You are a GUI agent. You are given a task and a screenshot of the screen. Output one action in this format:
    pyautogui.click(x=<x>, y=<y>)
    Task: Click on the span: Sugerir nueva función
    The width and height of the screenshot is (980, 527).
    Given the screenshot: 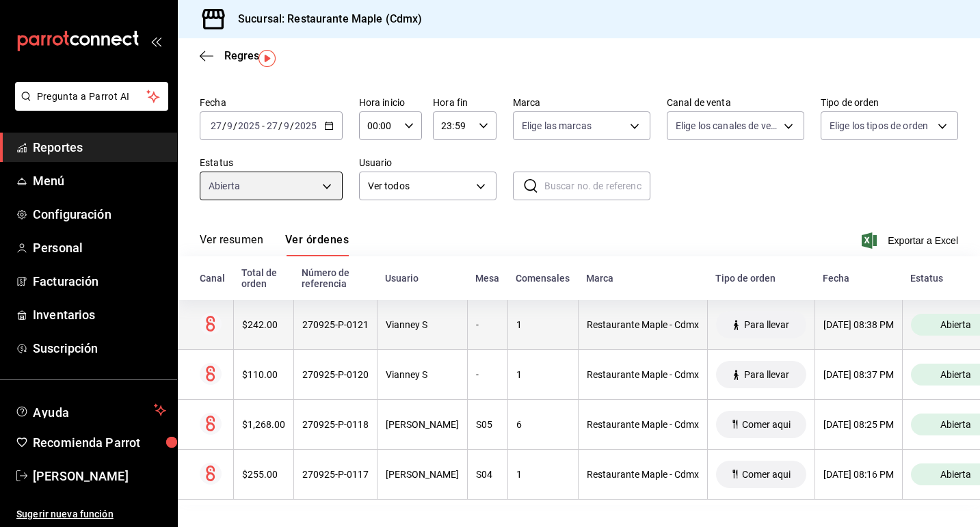 What is the action you would take?
    pyautogui.click(x=91, y=514)
    